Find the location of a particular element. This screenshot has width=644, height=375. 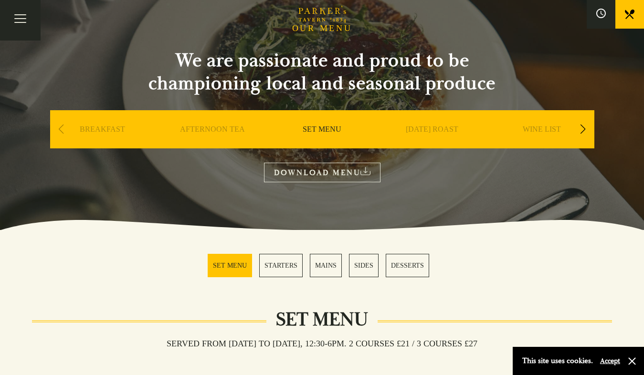

button: Close and accept is located at coordinates (632, 361).